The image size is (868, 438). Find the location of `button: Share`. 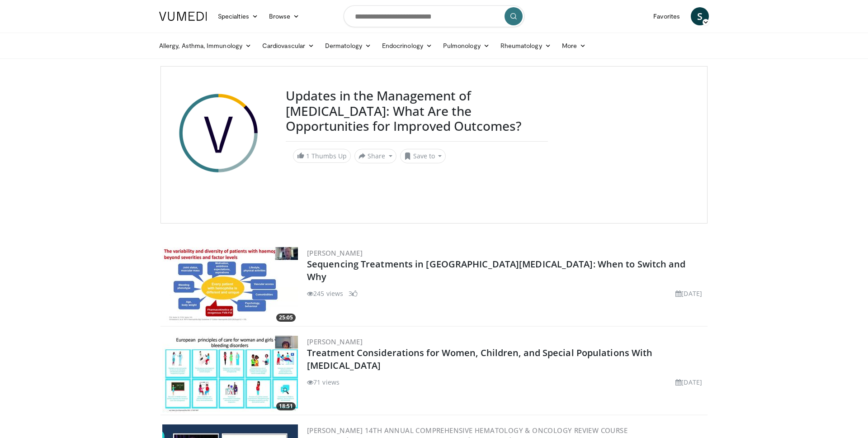

button: Share is located at coordinates (375, 156).